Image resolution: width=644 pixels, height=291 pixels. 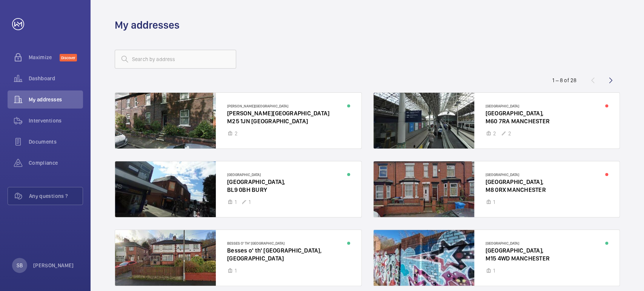 What do you see at coordinates (56, 196) in the screenshot?
I see `span: Any questions ?` at bounding box center [56, 196].